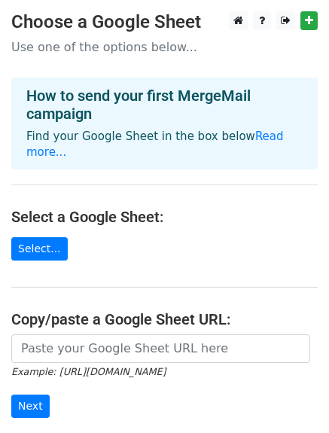  Describe the element at coordinates (30, 406) in the screenshot. I see `input: Next` at that location.